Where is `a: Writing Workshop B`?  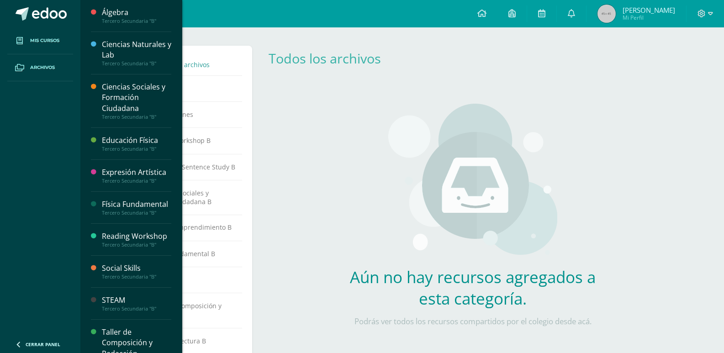 a: Writing Workshop B is located at coordinates (188, 140).